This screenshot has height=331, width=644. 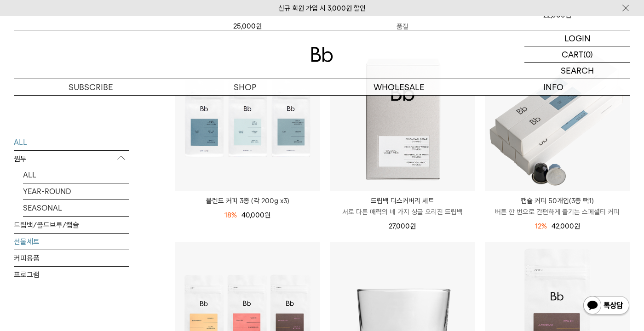 I want to click on a: 커피용품, so click(x=71, y=257).